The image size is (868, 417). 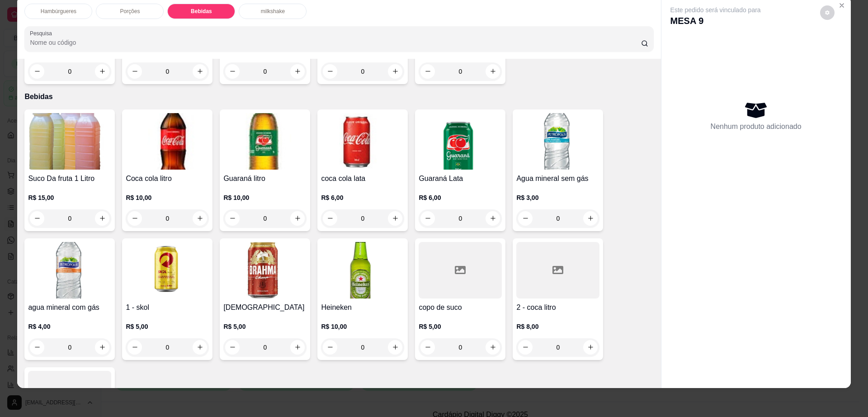 I want to click on p: Este pedido será vinculado para, so click(x=715, y=10).